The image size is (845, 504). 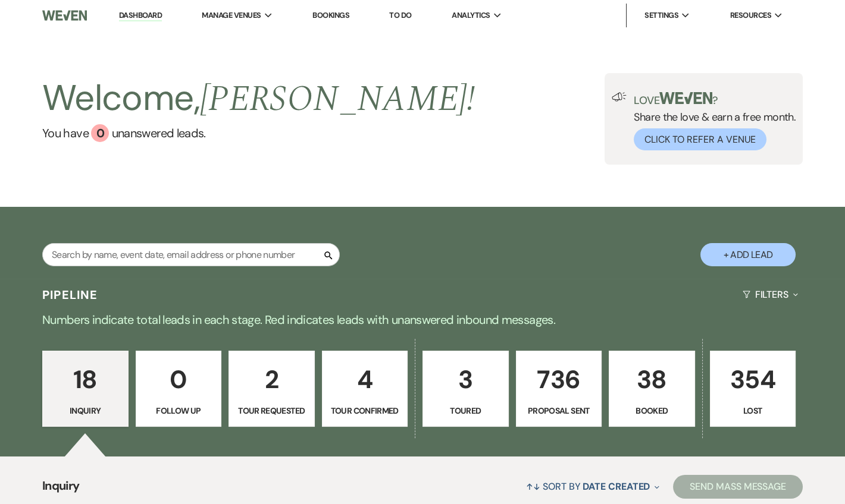 What do you see at coordinates (365, 380) in the screenshot?
I see `p: 4` at bounding box center [365, 380].